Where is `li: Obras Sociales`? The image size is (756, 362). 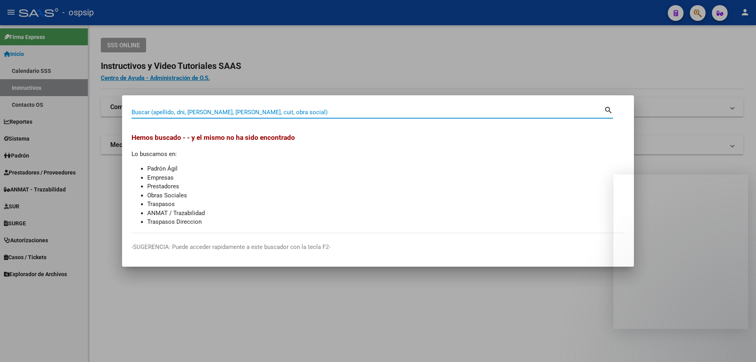
li: Obras Sociales is located at coordinates (386, 195).